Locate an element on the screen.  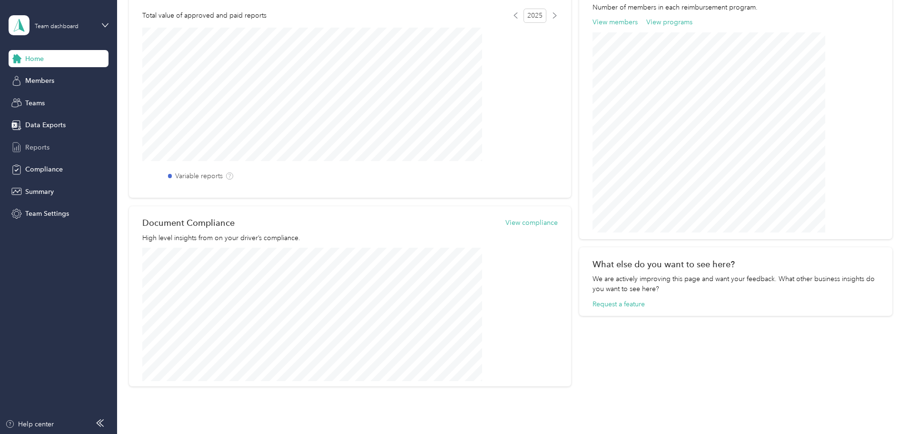
p: High level insights from on your driver’s compliance. is located at coordinates (350, 238).